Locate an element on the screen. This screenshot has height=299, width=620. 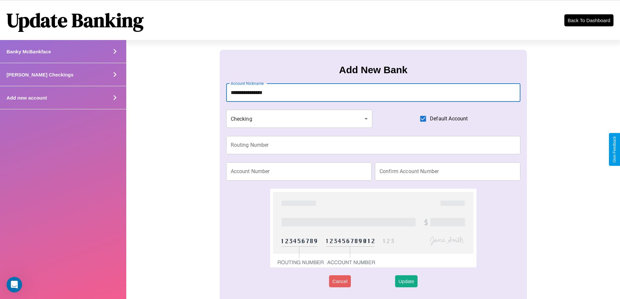
div: Give Feedback is located at coordinates (614, 149).